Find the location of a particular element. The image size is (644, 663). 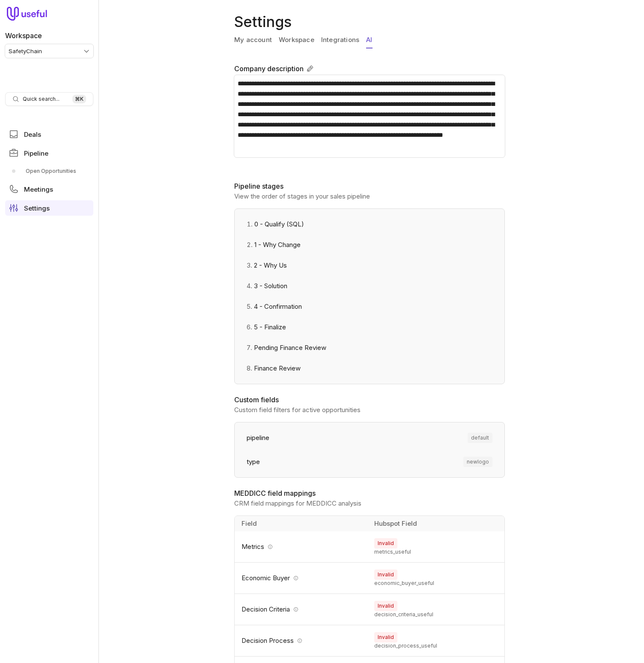

p: CRM field mappings for MEDDICC analysis is located at coordinates (370, 503).